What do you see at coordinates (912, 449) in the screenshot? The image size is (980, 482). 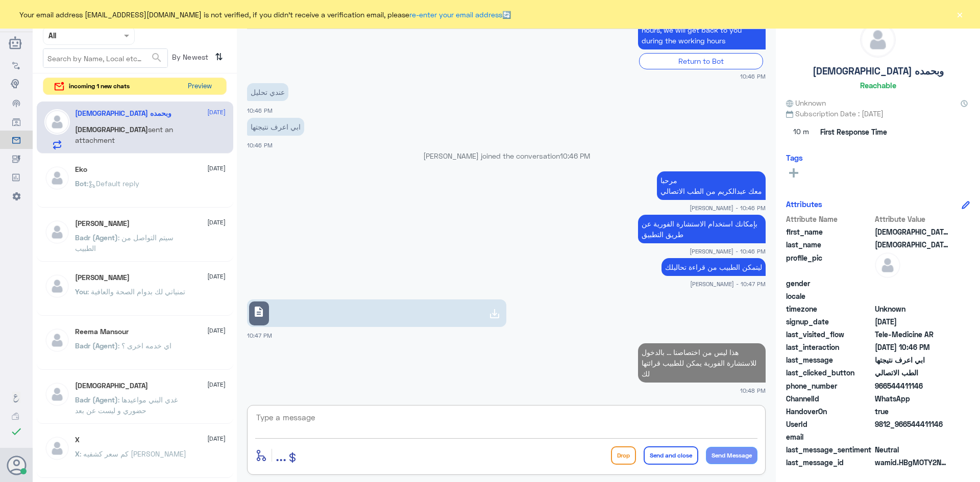 I see `span: 0` at bounding box center [912, 449].